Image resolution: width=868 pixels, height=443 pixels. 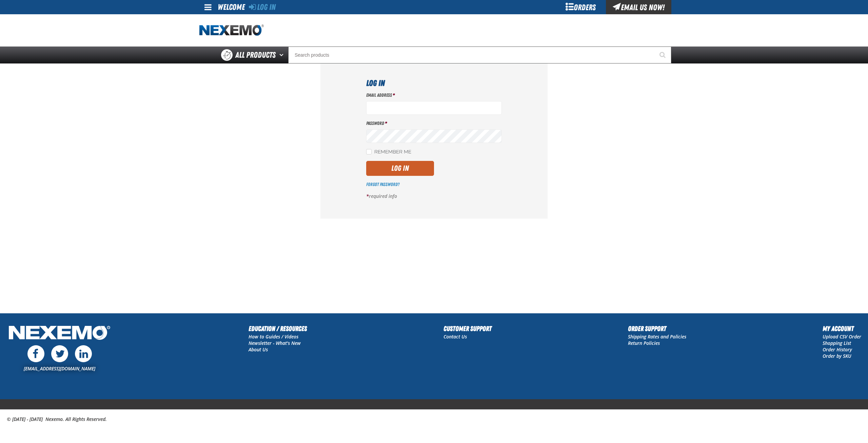 I want to click on button: Log In, so click(x=400, y=169).